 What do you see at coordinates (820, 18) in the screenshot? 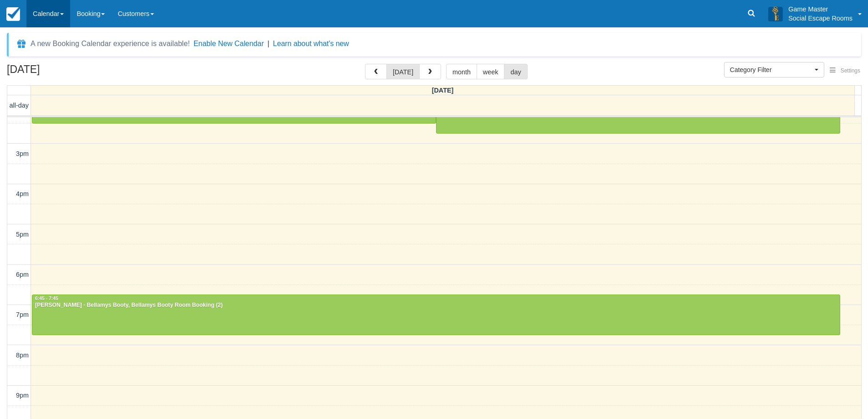
I see `p: Social Escape Rooms` at bounding box center [820, 18].